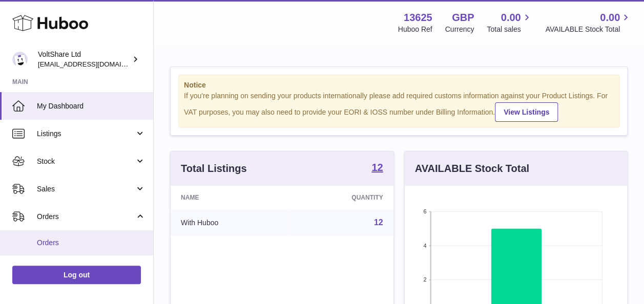  Describe the element at coordinates (377, 167) in the screenshot. I see `strong: 12` at that location.